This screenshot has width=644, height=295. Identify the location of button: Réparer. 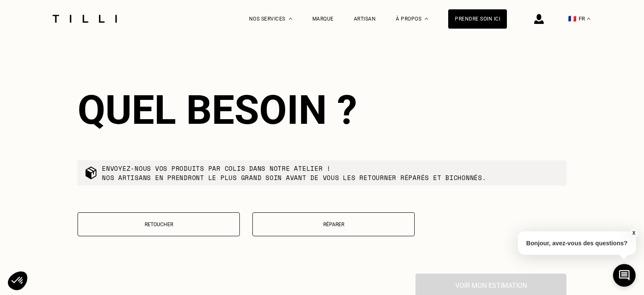
(333, 224).